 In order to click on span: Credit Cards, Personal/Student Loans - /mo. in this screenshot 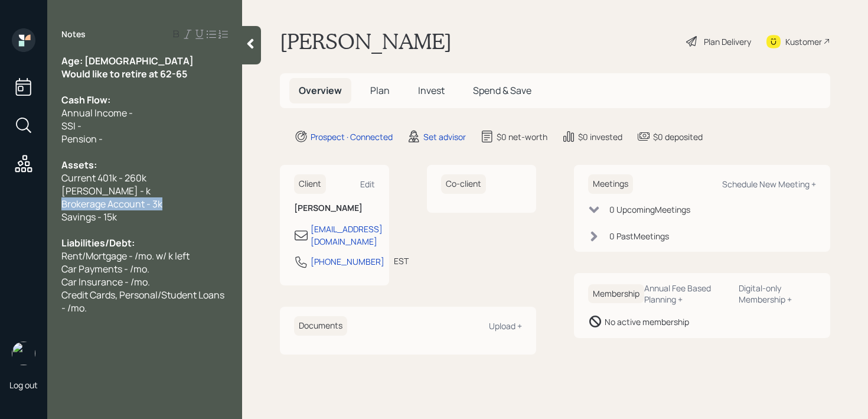, I will do `click(143, 301)`.